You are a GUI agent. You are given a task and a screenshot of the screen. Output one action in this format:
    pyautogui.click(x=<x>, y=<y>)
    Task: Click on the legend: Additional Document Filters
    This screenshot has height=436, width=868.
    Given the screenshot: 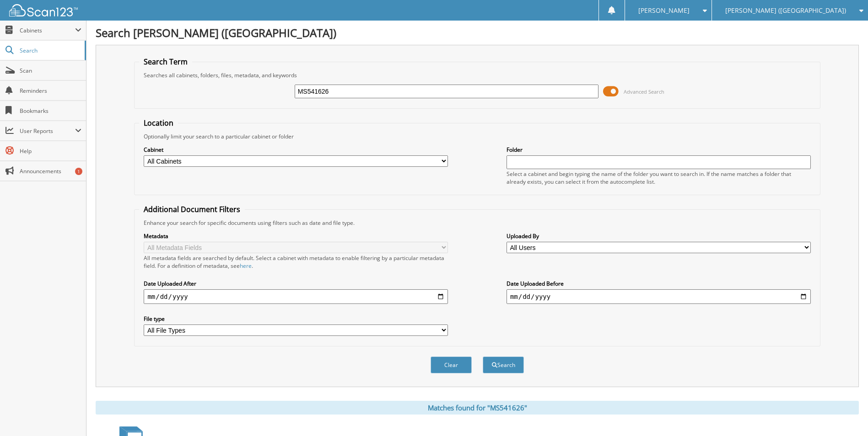 What is the action you would take?
    pyautogui.click(x=192, y=210)
    